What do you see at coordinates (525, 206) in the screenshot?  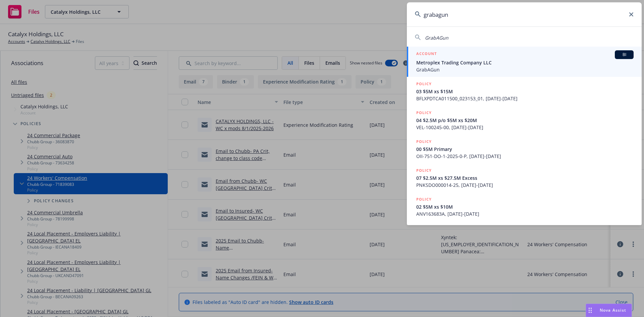 I see `span: 02 $5M xs $10M` at bounding box center [525, 206].